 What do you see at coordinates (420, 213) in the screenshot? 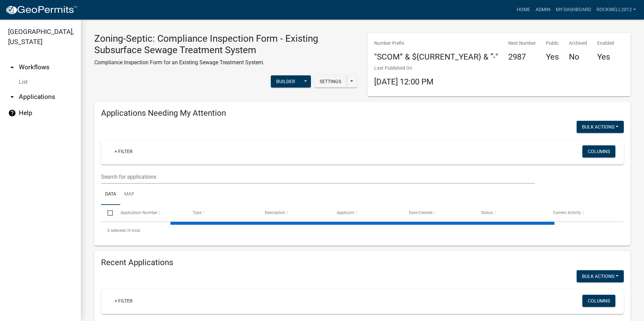
I see `span: Date Created` at bounding box center [420, 213].